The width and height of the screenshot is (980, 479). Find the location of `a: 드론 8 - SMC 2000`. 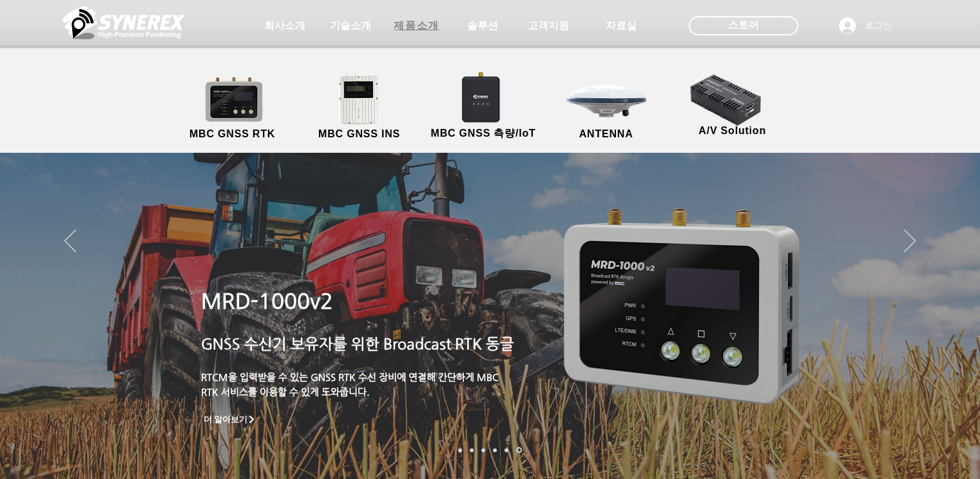

a: 드론 8 - SMC 2000 is located at coordinates (472, 450).